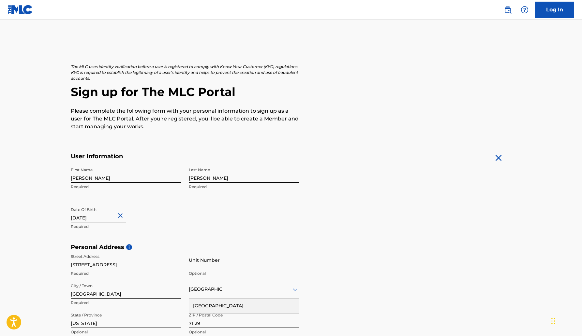  Describe the element at coordinates (185, 119) in the screenshot. I see `p: Please complete the following form with your personal information to sign up as a user for The ML...` at that location.